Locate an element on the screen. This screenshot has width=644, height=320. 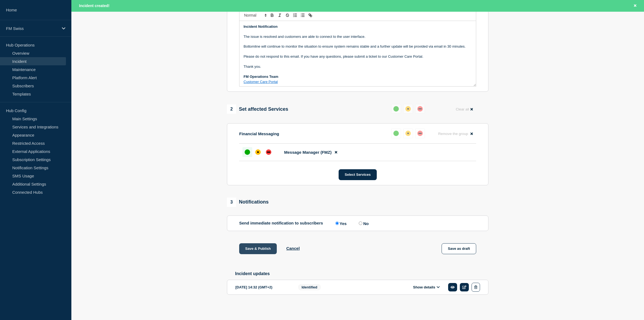
span: Incident created! is located at coordinates (94, 6).